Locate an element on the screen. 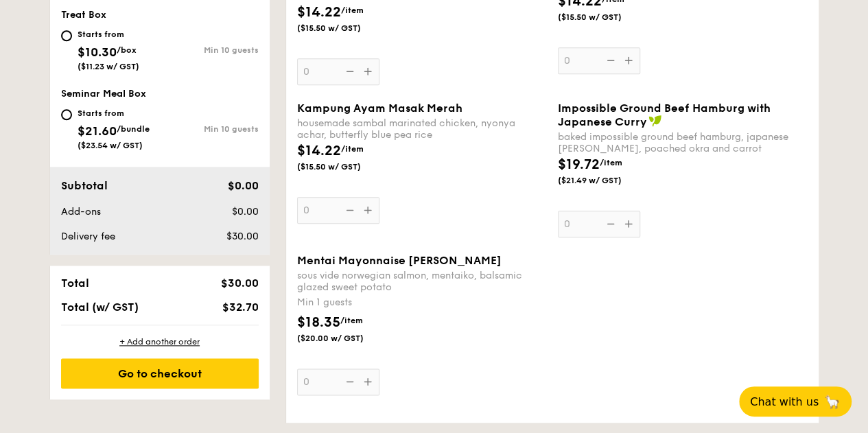  span: $10.30 is located at coordinates (97, 53).